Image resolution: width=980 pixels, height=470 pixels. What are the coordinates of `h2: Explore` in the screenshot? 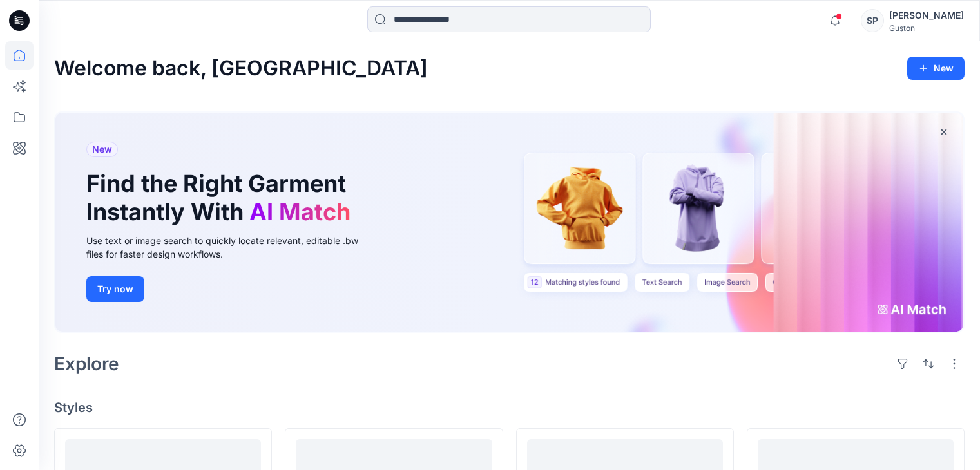 It's located at (87, 364).